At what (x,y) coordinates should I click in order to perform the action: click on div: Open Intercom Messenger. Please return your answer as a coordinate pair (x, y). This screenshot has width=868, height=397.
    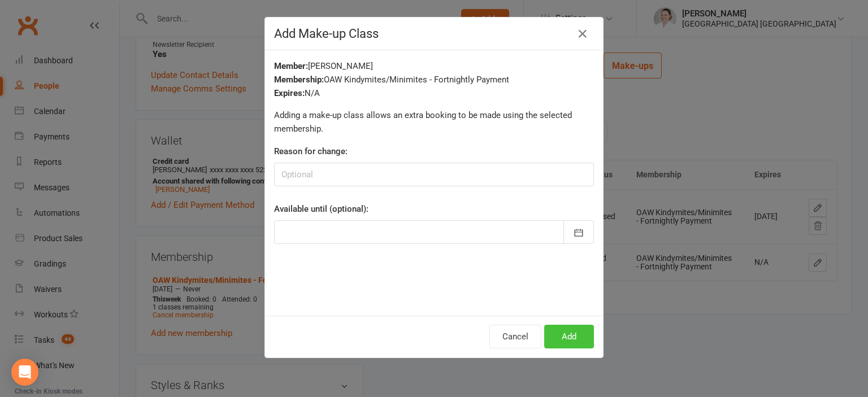
    Looking at the image, I should click on (25, 372).